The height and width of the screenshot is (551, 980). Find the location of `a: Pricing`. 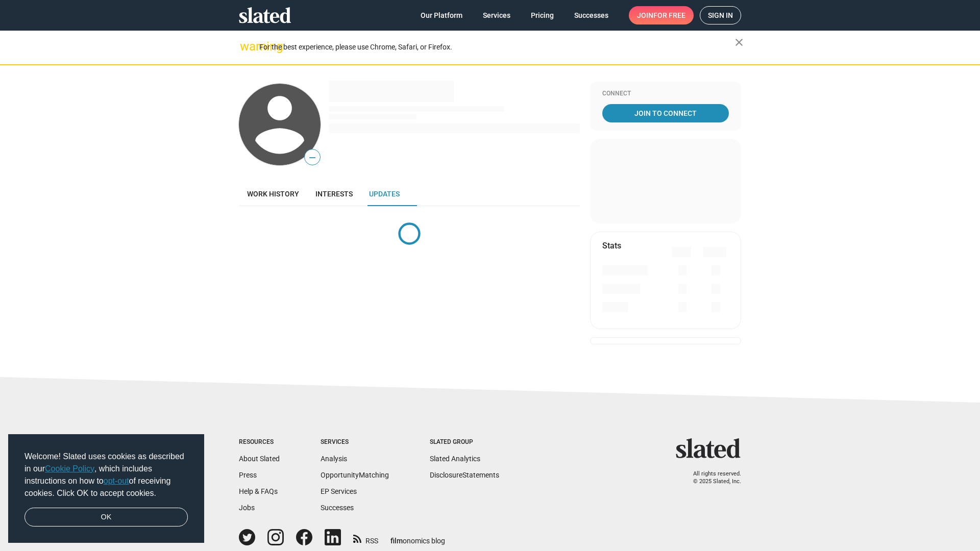

a: Pricing is located at coordinates (542, 15).